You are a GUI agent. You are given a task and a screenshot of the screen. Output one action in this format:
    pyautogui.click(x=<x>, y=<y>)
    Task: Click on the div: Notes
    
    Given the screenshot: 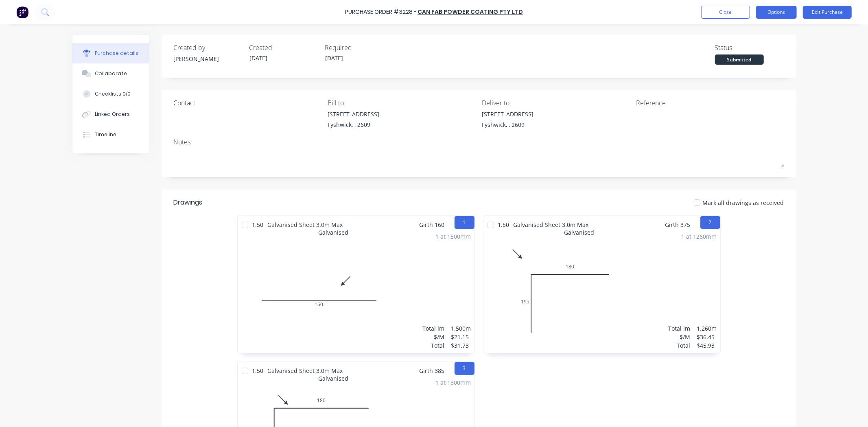 What is the action you would take?
    pyautogui.click(x=479, y=142)
    